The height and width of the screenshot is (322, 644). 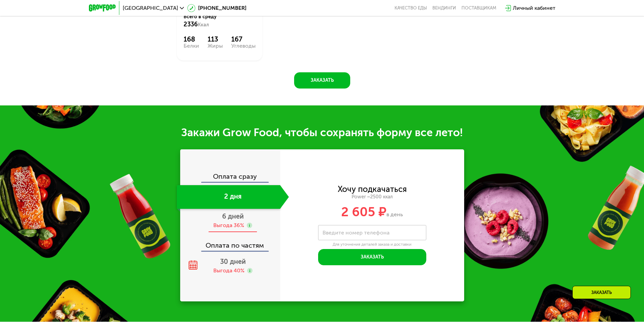 I want to click on div: Личный кабинет, so click(x=535, y=8).